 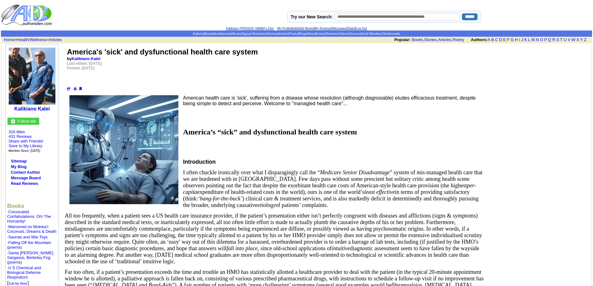 I want to click on font: Edit My Work, so click(x=18, y=283).